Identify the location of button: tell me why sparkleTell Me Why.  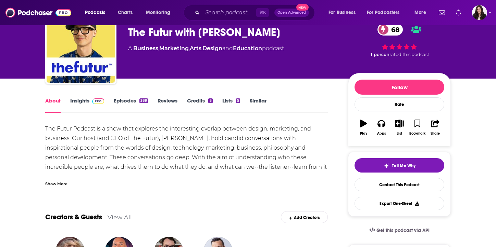
(399, 166).